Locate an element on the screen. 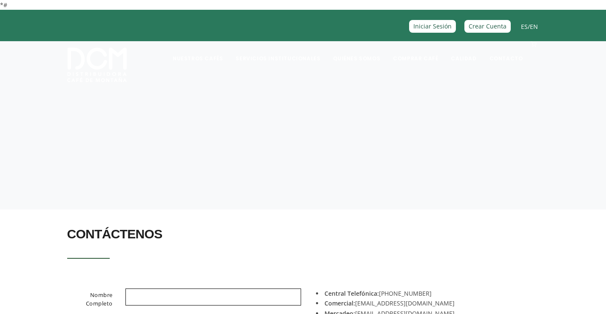 The width and height of the screenshot is (606, 314). a: Contacto is located at coordinates (506, 52).